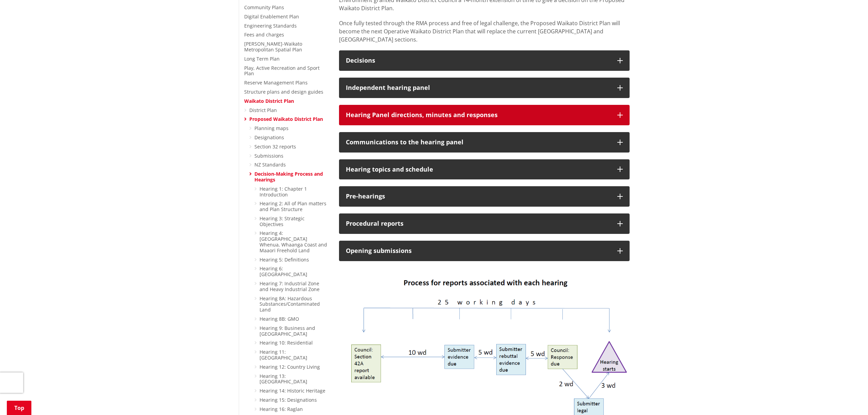 Image resolution: width=868 pixels, height=415 pixels. What do you see at coordinates (270, 165) in the screenshot?
I see `a: NZ Standards` at bounding box center [270, 165].